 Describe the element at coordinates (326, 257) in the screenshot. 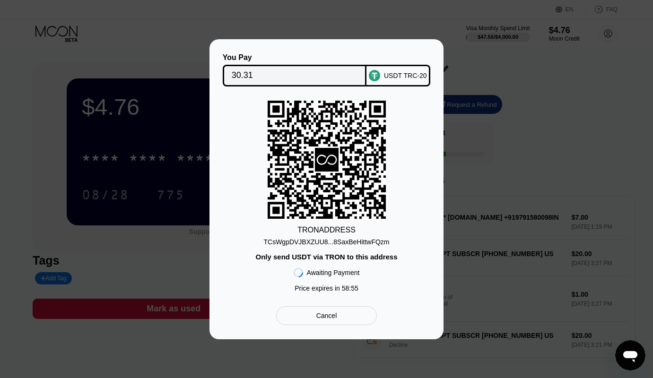

I see `div: Only send USDT via TRON to this address` at that location.